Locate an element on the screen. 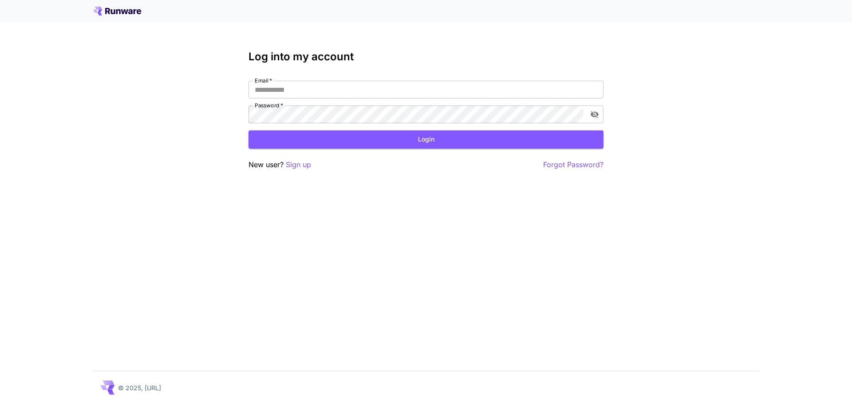 The width and height of the screenshot is (852, 404). button: Forgot Password? is located at coordinates (574, 165).